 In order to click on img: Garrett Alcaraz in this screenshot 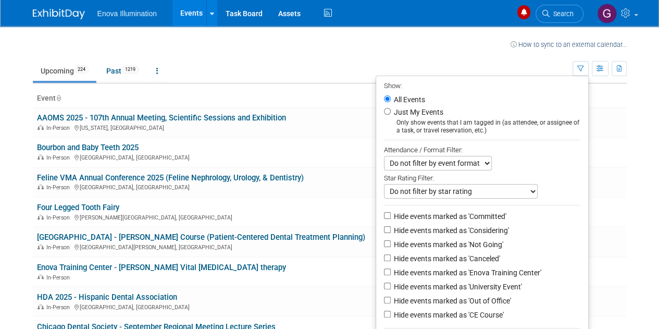, I will do `click(607, 14)`.